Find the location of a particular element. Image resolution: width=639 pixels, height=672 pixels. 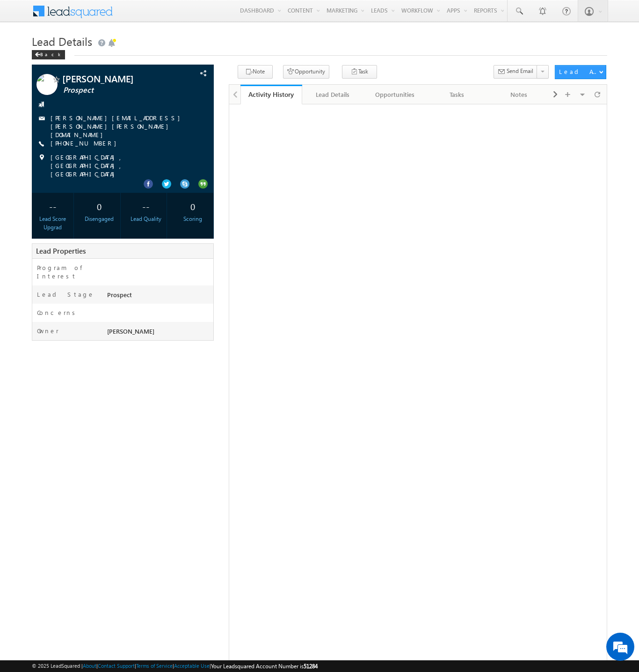

div: Activity History is located at coordinates (272, 94).